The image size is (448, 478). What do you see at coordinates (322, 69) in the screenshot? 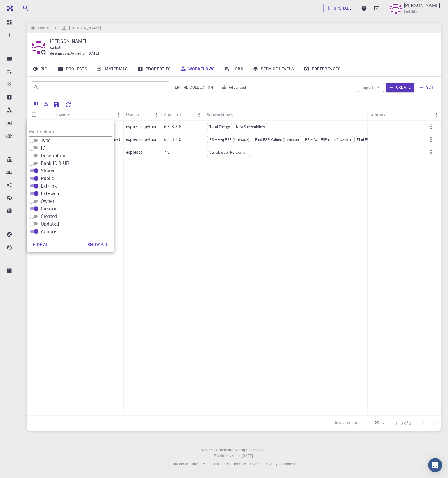
I see `a: Preferences` at bounding box center [322, 69].